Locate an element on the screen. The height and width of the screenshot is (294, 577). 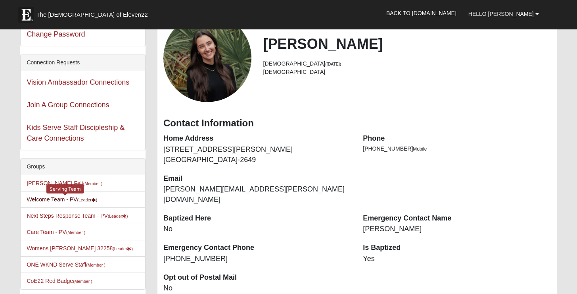
dt: Email is located at coordinates (257, 179).